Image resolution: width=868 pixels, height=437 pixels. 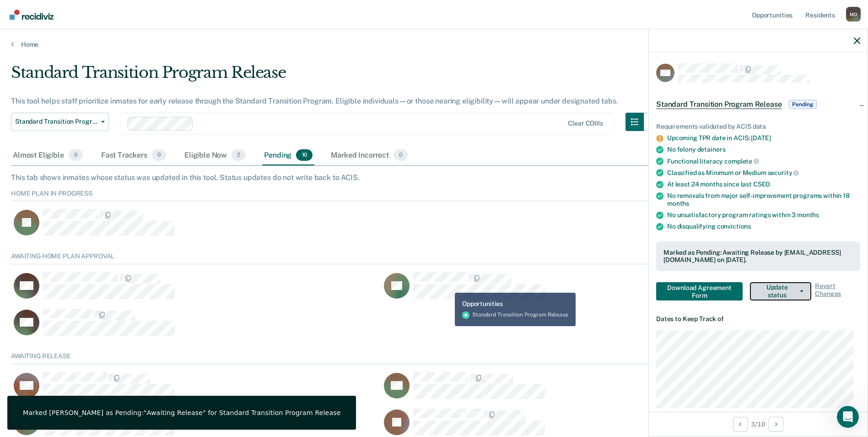 What do you see at coordinates (758, 126) in the screenshot?
I see `div: Requirements validated by ACIS data` at bounding box center [758, 126].